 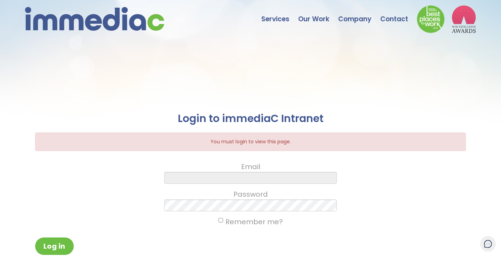 I want to click on h2: Login to immediaC Intranet, so click(x=251, y=118).